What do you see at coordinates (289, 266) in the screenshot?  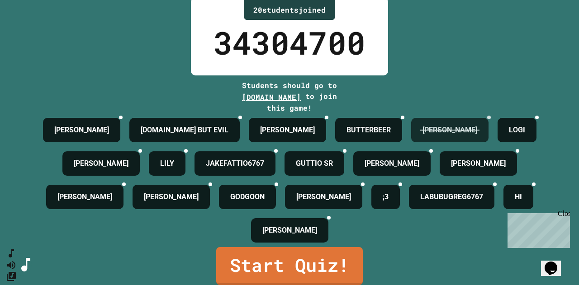 I see `a: Start Quiz!` at bounding box center [289, 266].